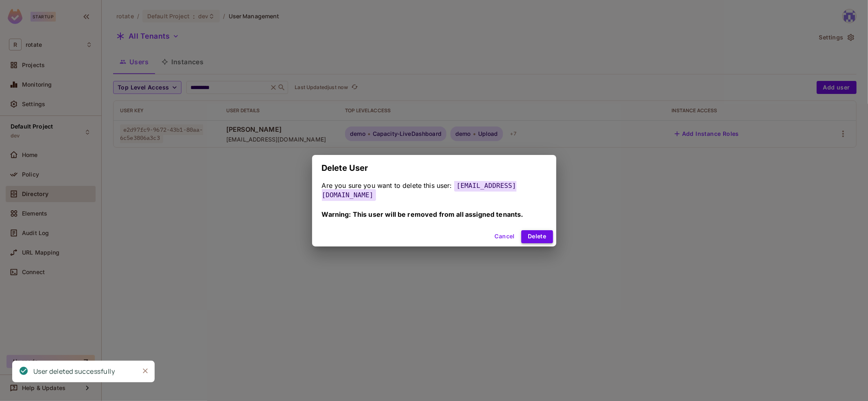  What do you see at coordinates (423, 214) in the screenshot?
I see `span: Warning: This user will be removed from all assigned tenants.` at bounding box center [423, 214].